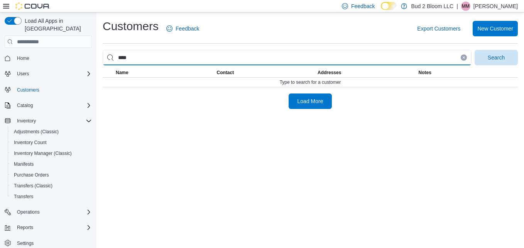 This screenshot has height=248, width=524. I want to click on span: Search, so click(496, 57).